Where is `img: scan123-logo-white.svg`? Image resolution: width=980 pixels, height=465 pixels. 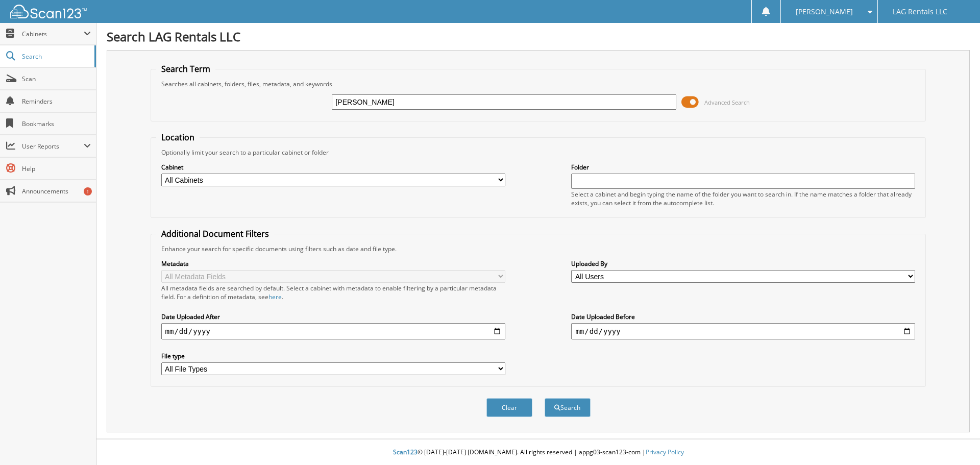
img: scan123-logo-white.svg is located at coordinates (49, 11).